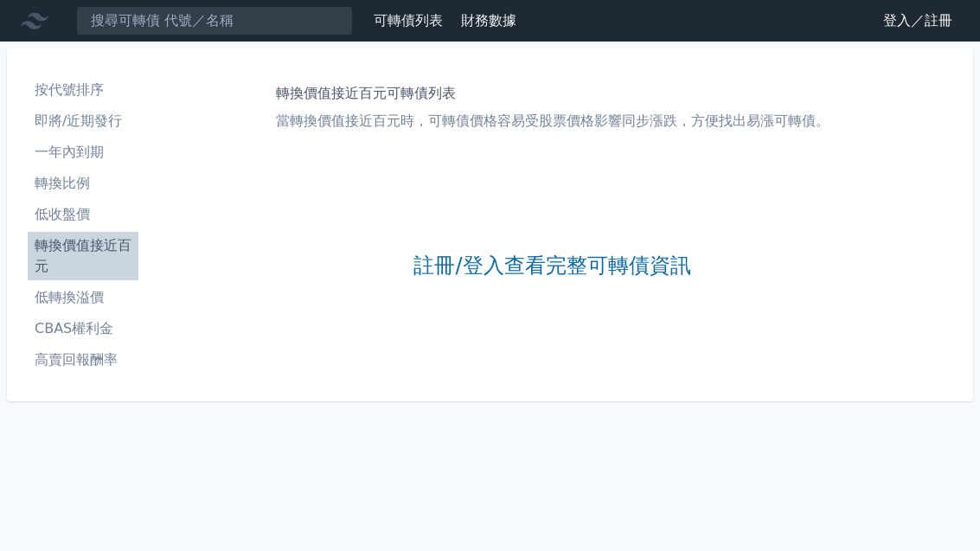 Image resolution: width=980 pixels, height=551 pixels. I want to click on a: 註冊/登入查看完整可轉債資訊, so click(552, 267).